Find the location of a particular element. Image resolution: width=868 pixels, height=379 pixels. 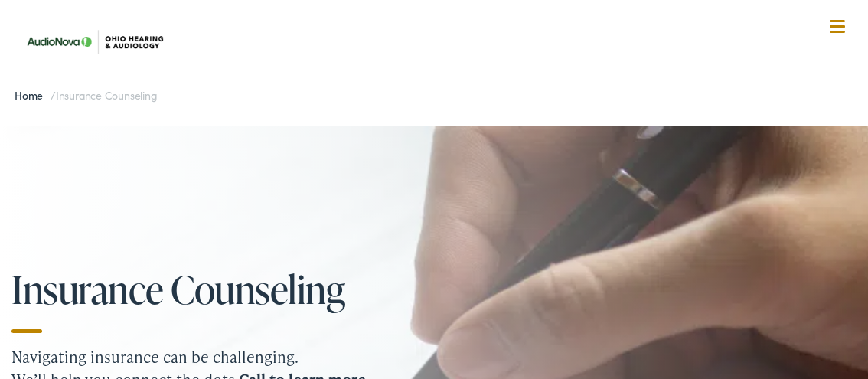

span: Insurance Counseling is located at coordinates (106, 95).